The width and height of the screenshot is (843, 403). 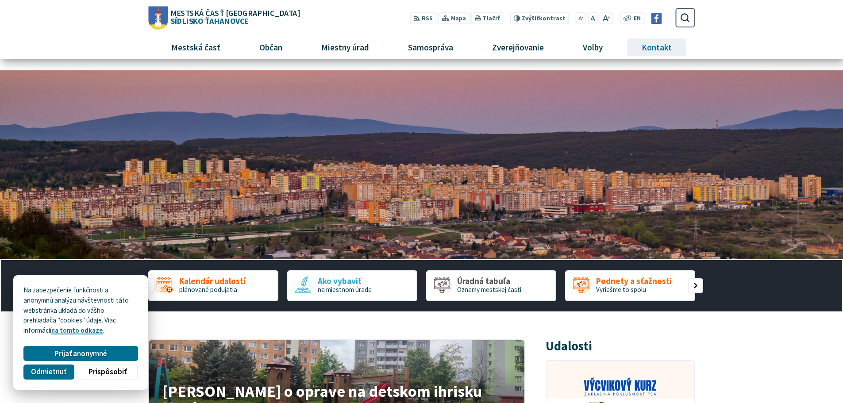 I want to click on span: Samospráva, so click(x=430, y=47).